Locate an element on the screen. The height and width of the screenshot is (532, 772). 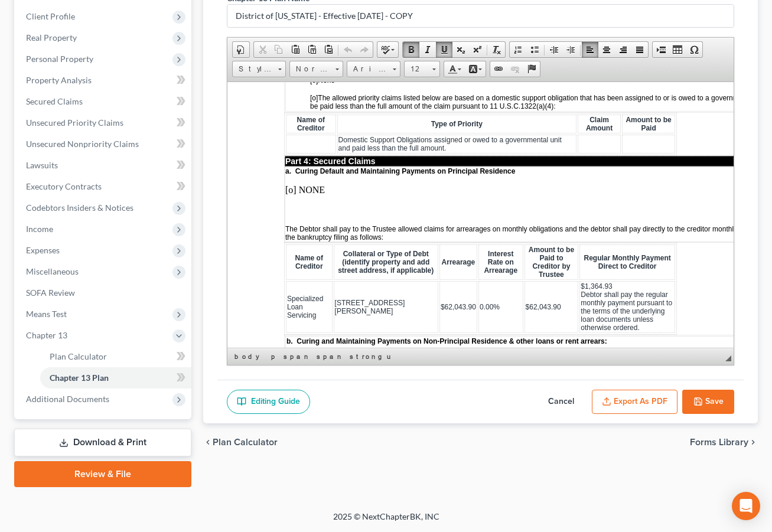
span: Interest Rate on Arrearage is located at coordinates (273, 180).